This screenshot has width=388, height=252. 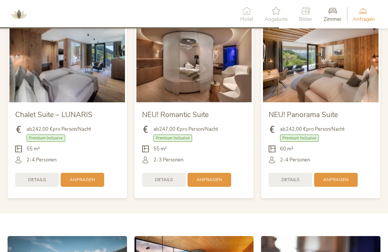 I want to click on span: NEU! Romantic Suite, so click(x=175, y=115).